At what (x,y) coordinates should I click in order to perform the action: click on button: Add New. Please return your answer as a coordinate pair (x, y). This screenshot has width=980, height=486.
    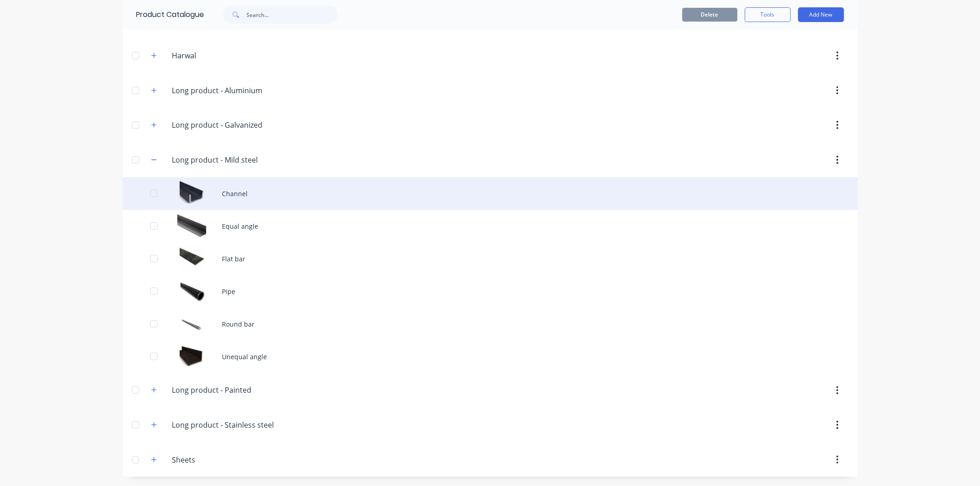
    Looking at the image, I should click on (821, 14).